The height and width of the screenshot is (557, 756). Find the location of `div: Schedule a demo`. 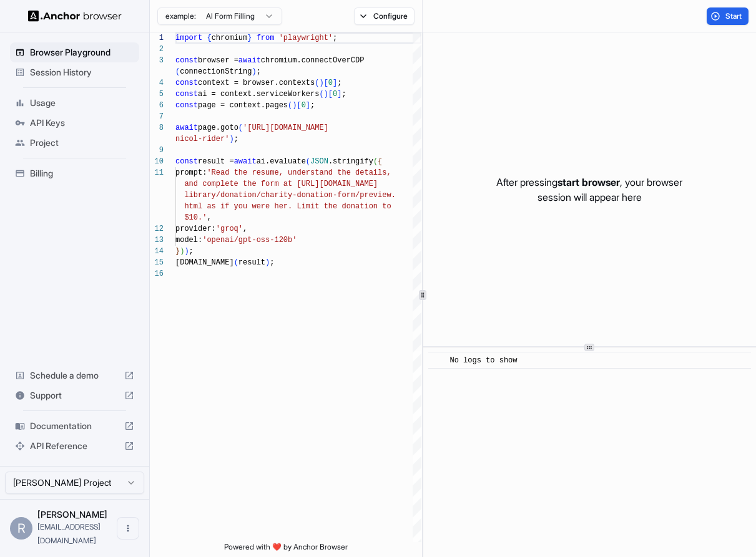

div: Schedule a demo is located at coordinates (74, 376).